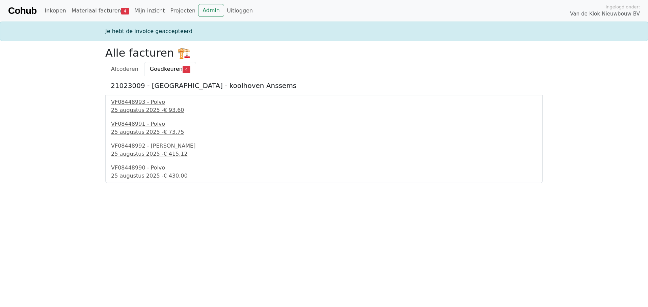 The image size is (648, 307). Describe the element at coordinates (240, 11) in the screenshot. I see `a: Uitloggen` at that location.